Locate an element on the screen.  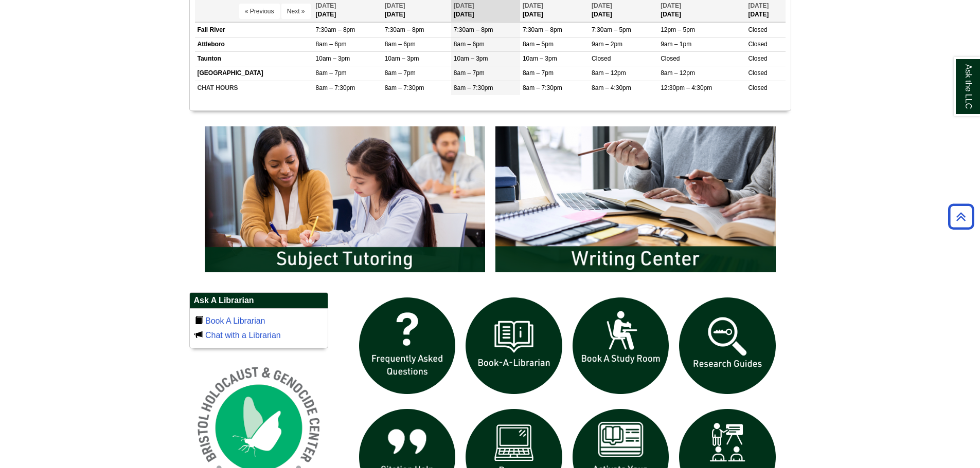
span: 12pm – 5pm is located at coordinates (677, 30).